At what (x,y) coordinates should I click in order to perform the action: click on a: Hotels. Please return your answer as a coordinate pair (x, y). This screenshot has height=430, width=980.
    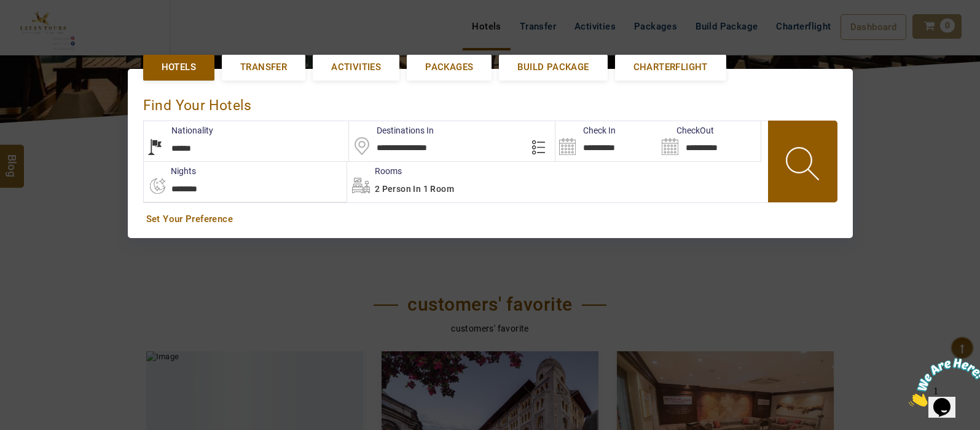
    Looking at the image, I should click on (179, 67).